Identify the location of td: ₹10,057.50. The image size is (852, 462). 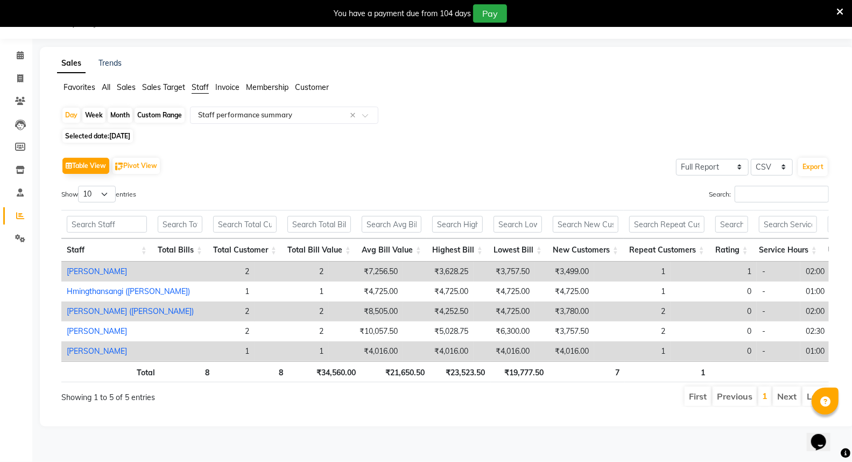
(366, 331).